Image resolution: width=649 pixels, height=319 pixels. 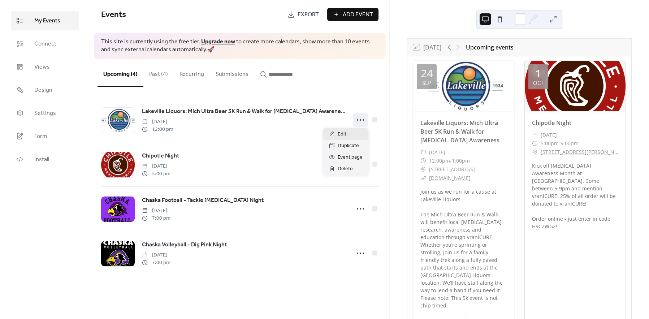 What do you see at coordinates (348, 146) in the screenshot?
I see `span: Duplicate` at bounding box center [348, 146].